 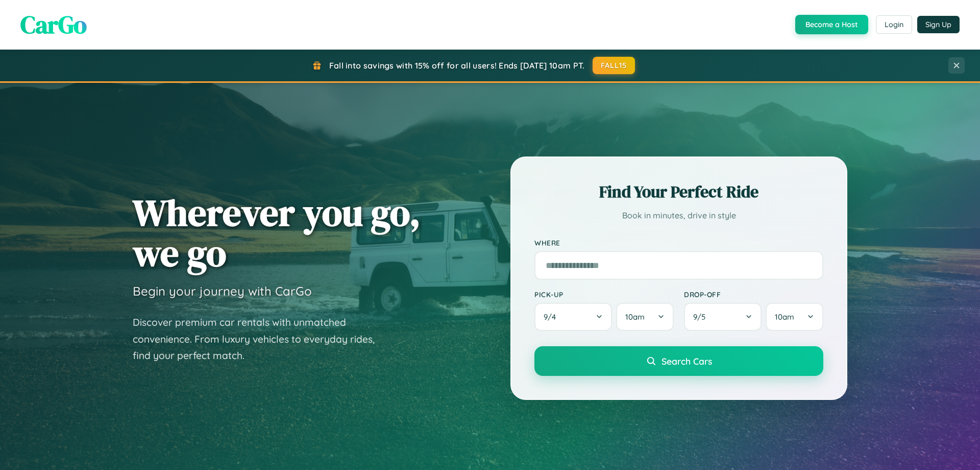 I want to click on span: 9 / 5, so click(x=702, y=316).